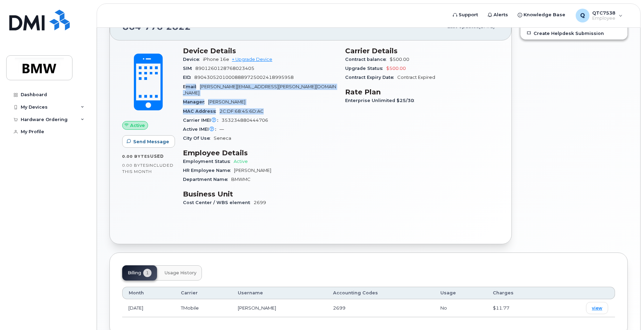 The image size is (644, 330). Describe the element at coordinates (202, 120) in the screenshot. I see `span: Carrier IMEI` at that location.